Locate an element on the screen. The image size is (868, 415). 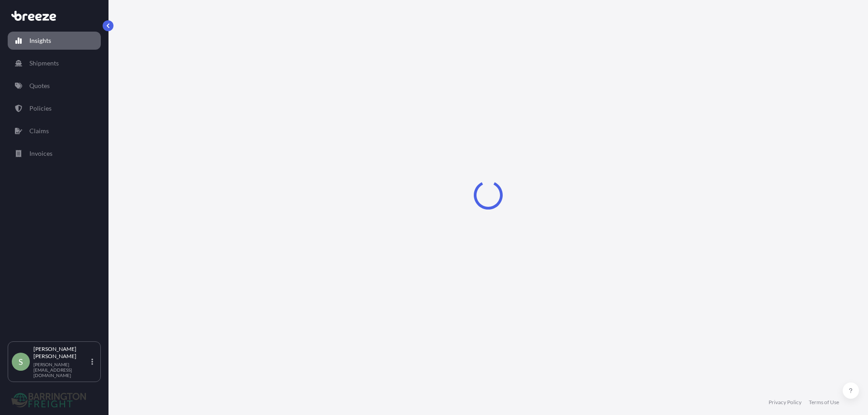
a: Quotes is located at coordinates (54, 86).